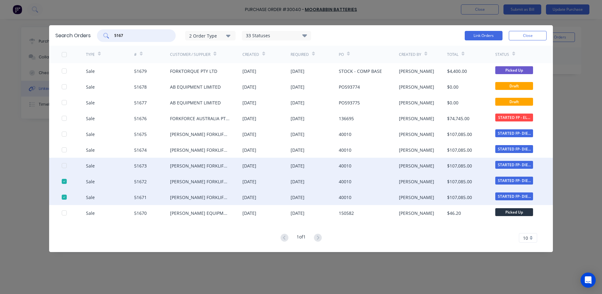 This screenshot has width=602, height=294. I want to click on button: 2 Order Type, so click(210, 36).